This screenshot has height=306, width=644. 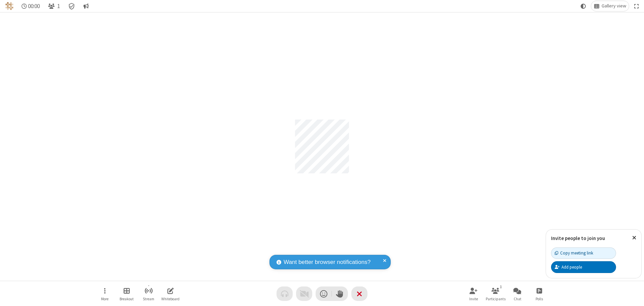 I want to click on button: Manage Breakout Rooms, so click(x=127, y=293).